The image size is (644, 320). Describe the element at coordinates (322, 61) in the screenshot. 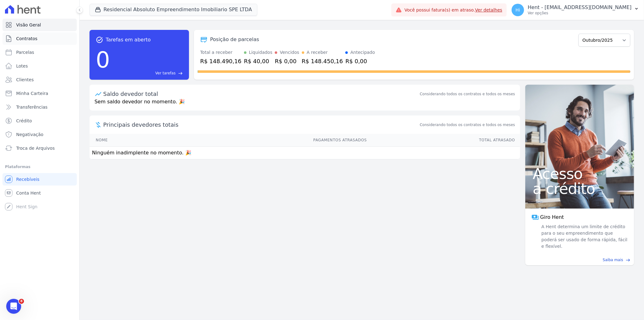

I see `div: R$ 148.450,16` at that location.